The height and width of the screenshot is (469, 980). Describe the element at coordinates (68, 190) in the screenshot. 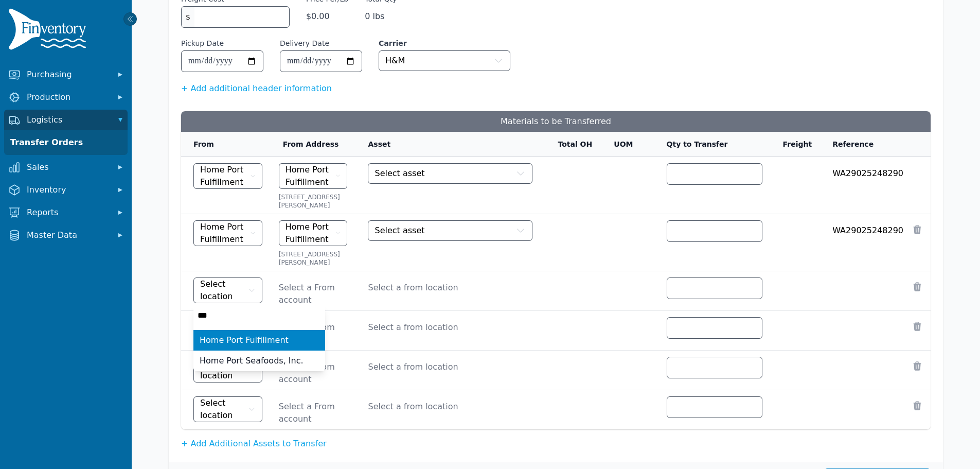

I see `span: Inventory` at that location.